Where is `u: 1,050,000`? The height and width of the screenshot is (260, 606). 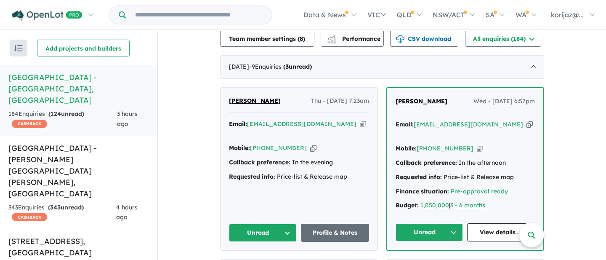 u: 1,050,000 is located at coordinates (435, 205).